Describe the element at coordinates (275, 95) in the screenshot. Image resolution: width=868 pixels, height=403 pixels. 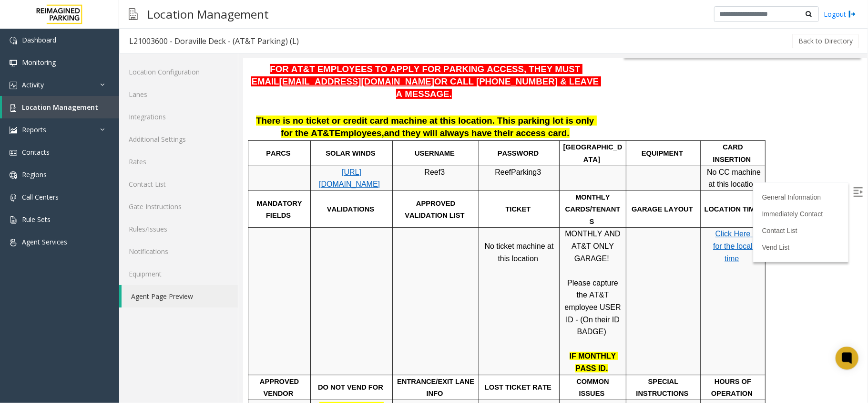
I see `span: PASSWORD` at that location.